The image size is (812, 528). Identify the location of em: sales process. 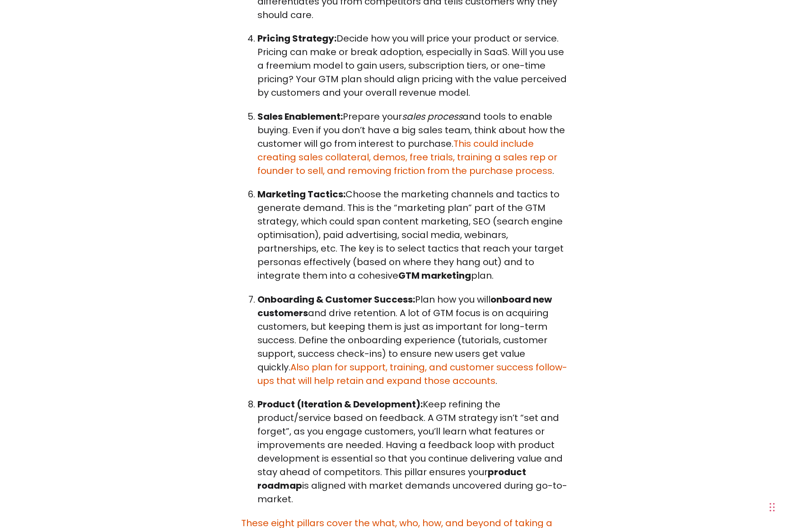
(432, 117).